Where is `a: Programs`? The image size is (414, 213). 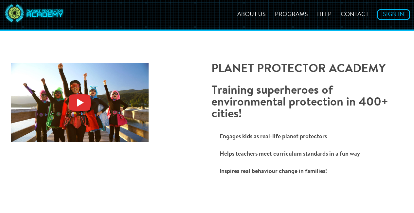
a: Programs is located at coordinates (291, 15).